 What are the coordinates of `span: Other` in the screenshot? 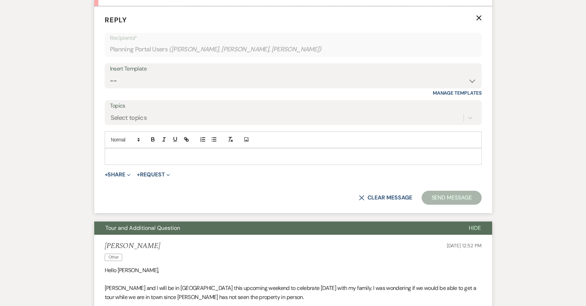 It's located at (113, 257).